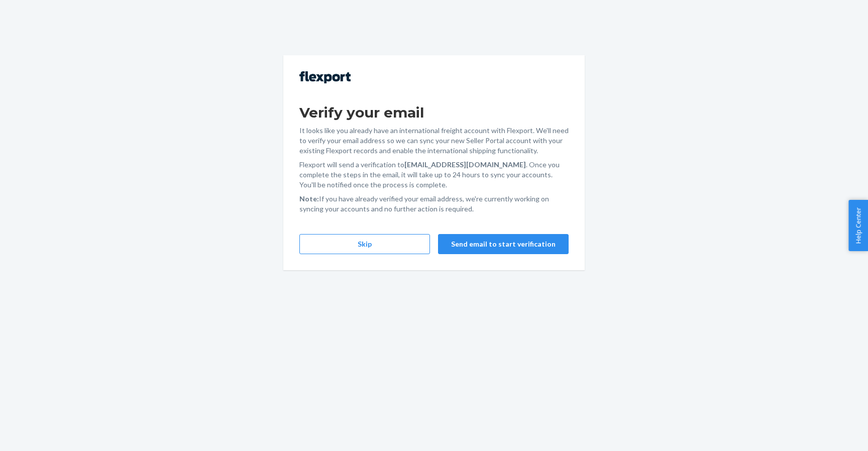 This screenshot has height=451, width=868. What do you see at coordinates (434, 204) in the screenshot?
I see `p: If you have already verified your email address, we're currently working on syncing your accounts...` at bounding box center [434, 204].